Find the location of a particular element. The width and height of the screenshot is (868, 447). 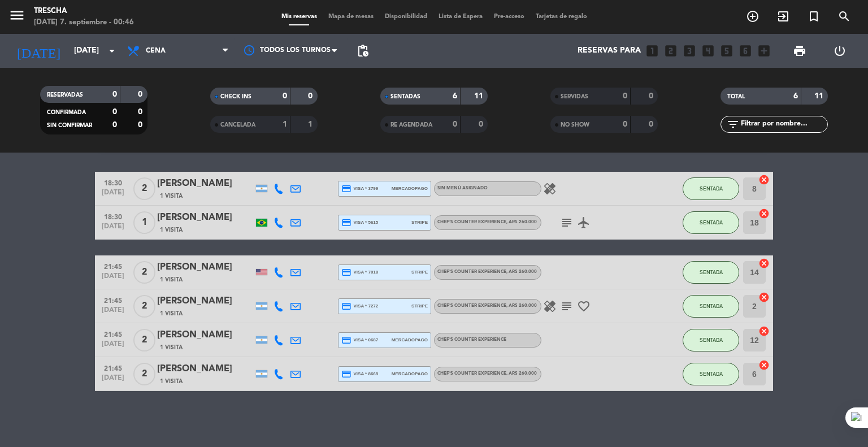

i: looks_4 is located at coordinates (708, 51).